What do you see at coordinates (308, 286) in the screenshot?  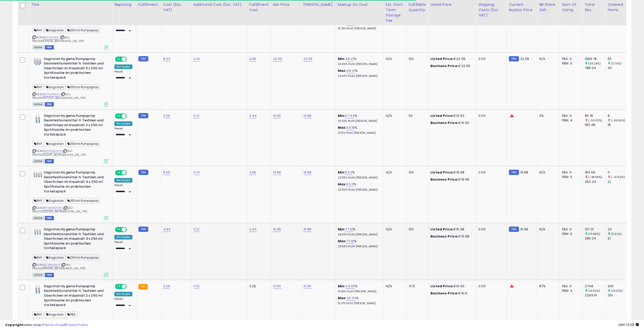 I see `a: 10.95` at bounding box center [308, 286].